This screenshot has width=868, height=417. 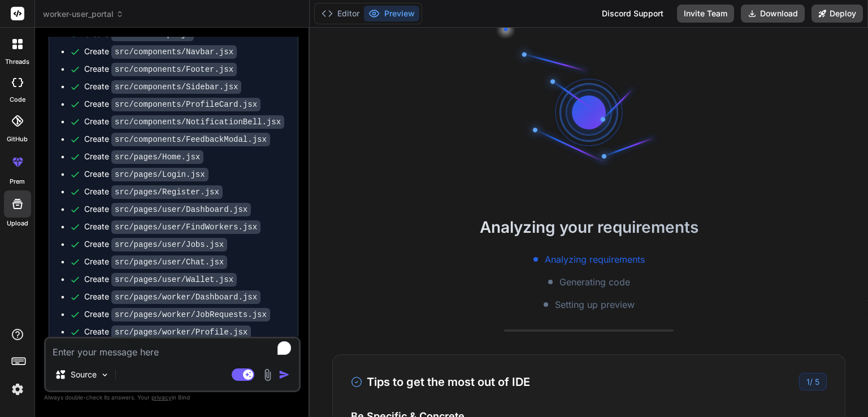 What do you see at coordinates (172, 349) in the screenshot?
I see `textarea: To enrich screen reader interactions, please activate Accessibility in Grammarly extension settings` at bounding box center [172, 349].